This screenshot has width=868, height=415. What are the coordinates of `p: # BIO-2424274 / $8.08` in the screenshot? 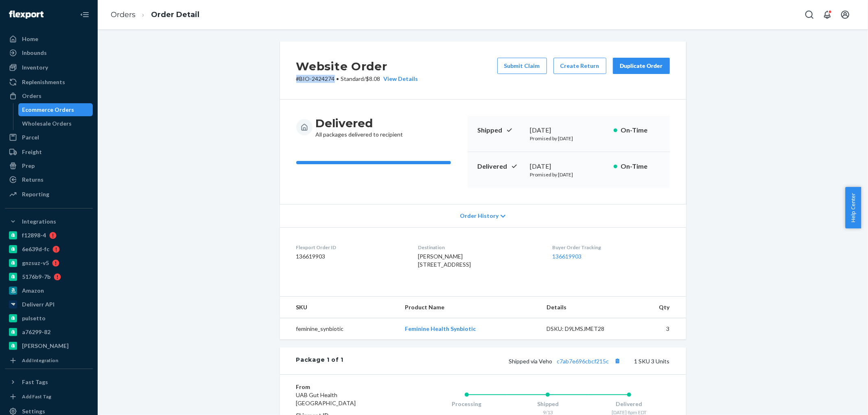 It's located at (357, 79).